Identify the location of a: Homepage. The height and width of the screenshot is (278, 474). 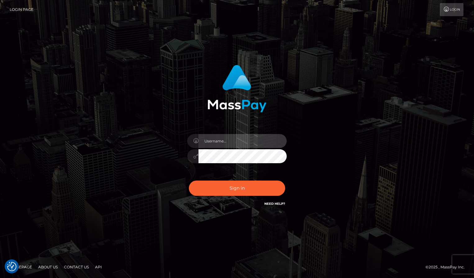
(21, 267).